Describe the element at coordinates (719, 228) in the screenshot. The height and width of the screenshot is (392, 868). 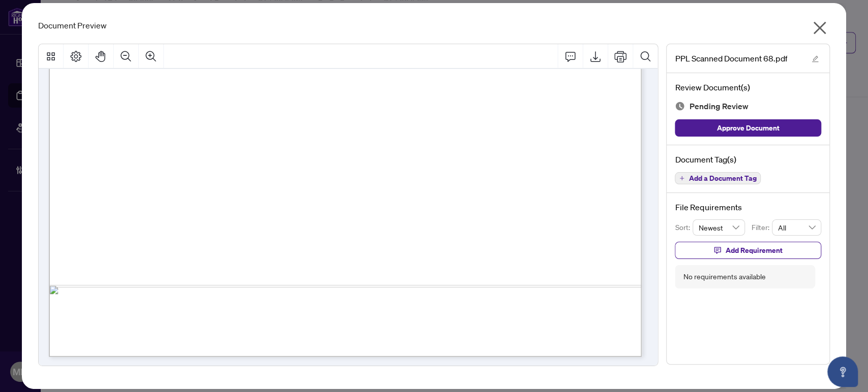
I see `span: Newest` at that location.